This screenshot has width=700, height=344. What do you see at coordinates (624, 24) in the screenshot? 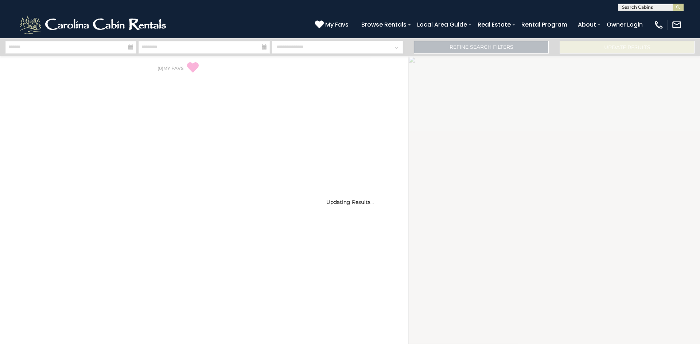
I see `a: Owner Login` at bounding box center [624, 24].